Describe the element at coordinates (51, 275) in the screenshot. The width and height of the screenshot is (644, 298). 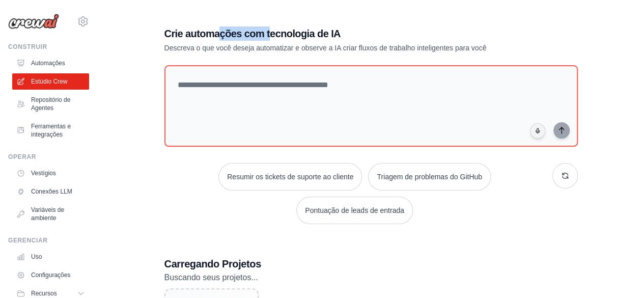
I see `font: Configurações` at that location.